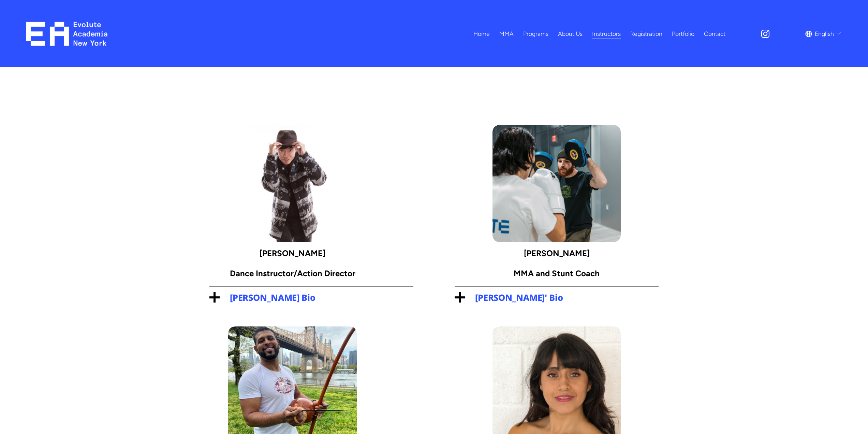  What do you see at coordinates (715, 34) in the screenshot?
I see `a: Contact` at bounding box center [715, 34].